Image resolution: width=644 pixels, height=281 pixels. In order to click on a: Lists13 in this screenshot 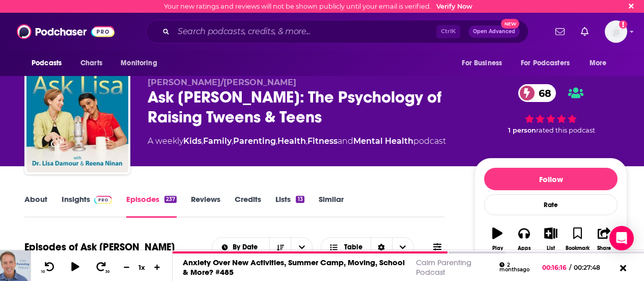, I will do `click(290, 206)`.